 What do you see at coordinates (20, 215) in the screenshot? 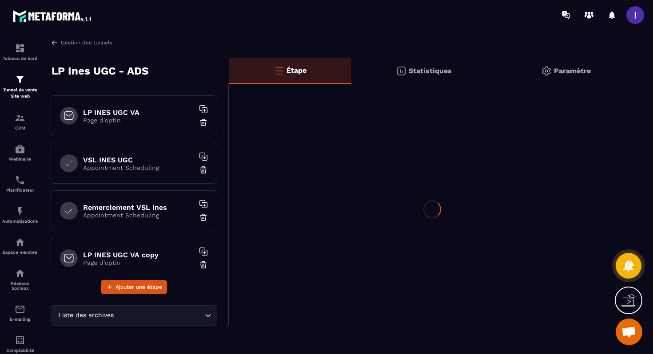
I see `a: automationsautomationsAutomatisations` at bounding box center [20, 215].